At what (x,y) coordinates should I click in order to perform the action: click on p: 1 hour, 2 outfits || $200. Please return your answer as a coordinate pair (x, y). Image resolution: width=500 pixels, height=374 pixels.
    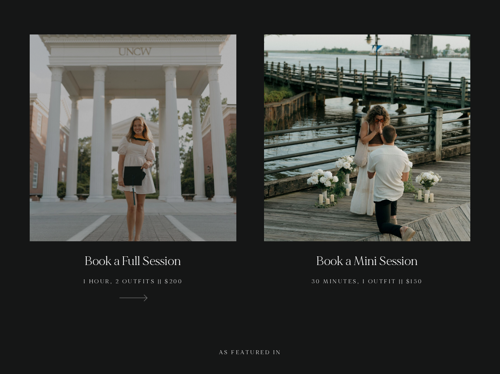
    Looking at the image, I should click on (133, 278).